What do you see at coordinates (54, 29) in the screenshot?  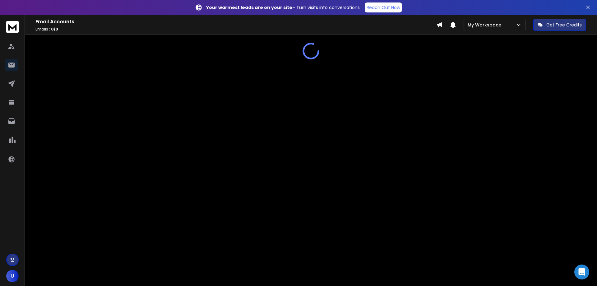 I see `span: 0 / 0` at bounding box center [54, 29].